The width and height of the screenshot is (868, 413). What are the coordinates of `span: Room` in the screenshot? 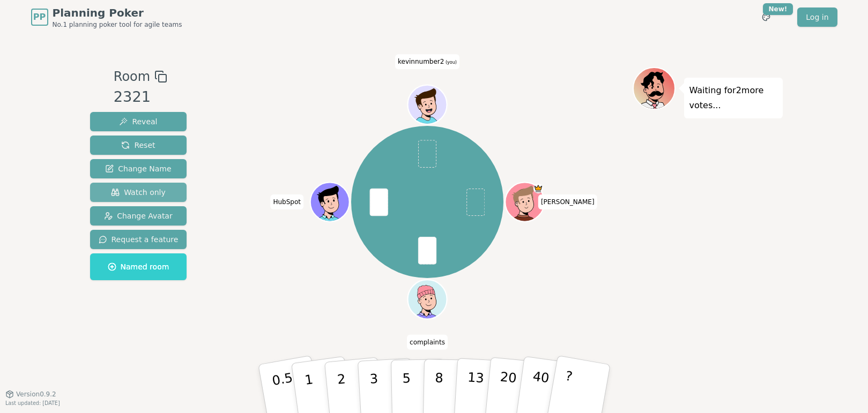 It's located at (132, 77).